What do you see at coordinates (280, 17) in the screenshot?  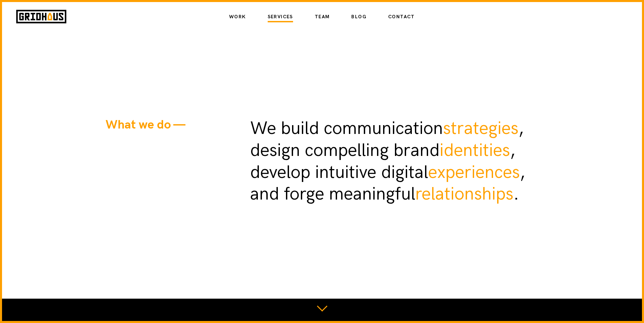 I see `a: Services` at bounding box center [280, 17].